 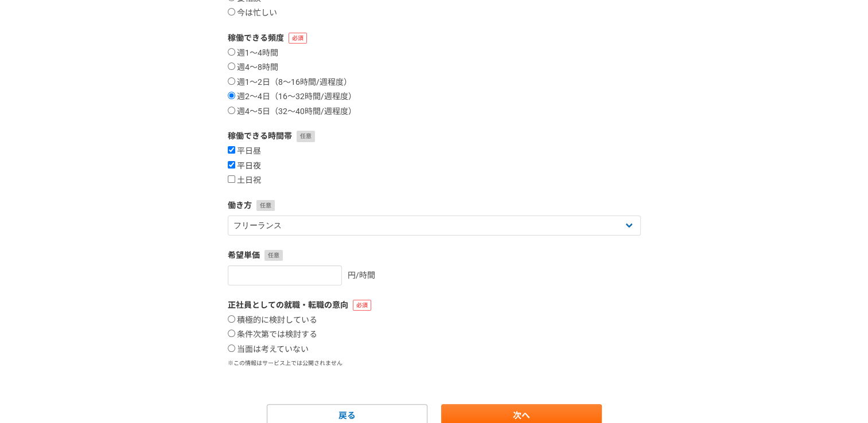 What do you see at coordinates (244, 181) in the screenshot?
I see `label: 土日祝` at bounding box center [244, 181].